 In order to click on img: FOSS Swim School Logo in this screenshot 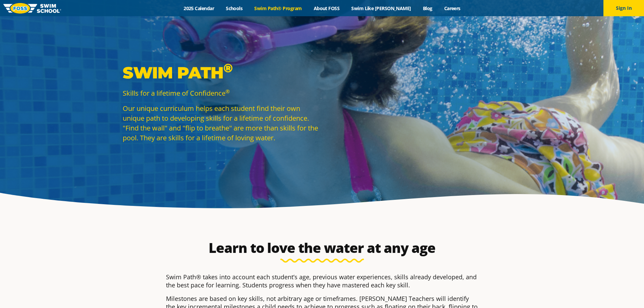, I will do `click(32, 8)`.